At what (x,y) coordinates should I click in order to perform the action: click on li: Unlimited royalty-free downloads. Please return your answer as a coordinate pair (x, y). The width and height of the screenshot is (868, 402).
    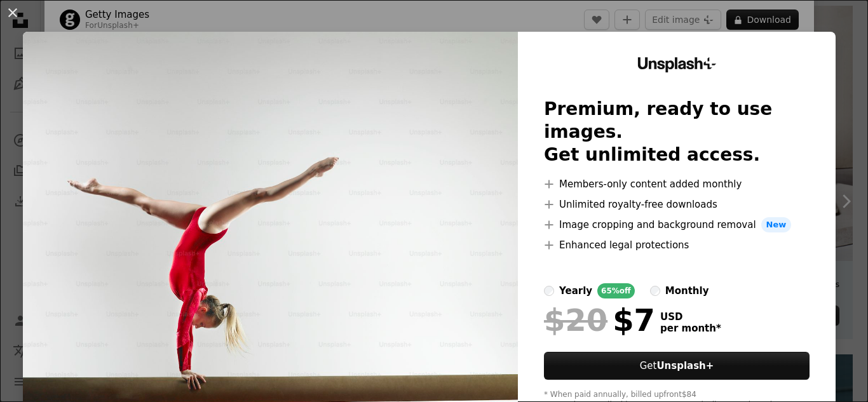
    Looking at the image, I should click on (677, 204).